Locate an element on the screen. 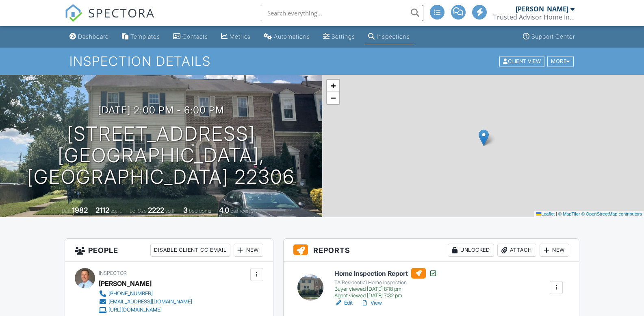 The image size is (644, 316). a: Edit is located at coordinates (343, 303).